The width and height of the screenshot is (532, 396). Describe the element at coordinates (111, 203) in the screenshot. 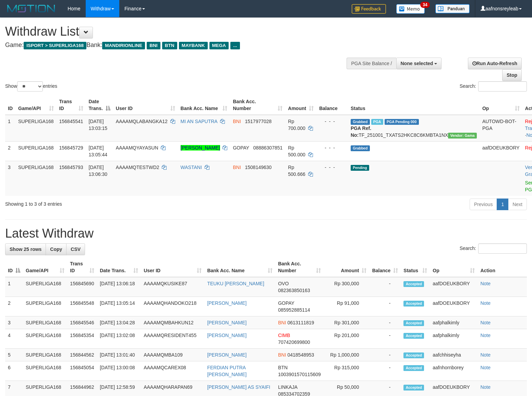

I see `div: Showing 1 to 3 of 3 entries` at that location.